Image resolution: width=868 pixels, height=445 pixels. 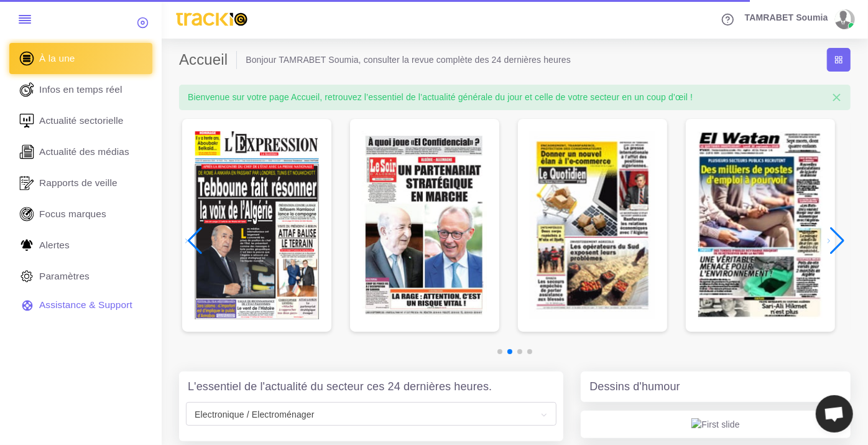 I want to click on img: parametre.svg, so click(x=27, y=276).